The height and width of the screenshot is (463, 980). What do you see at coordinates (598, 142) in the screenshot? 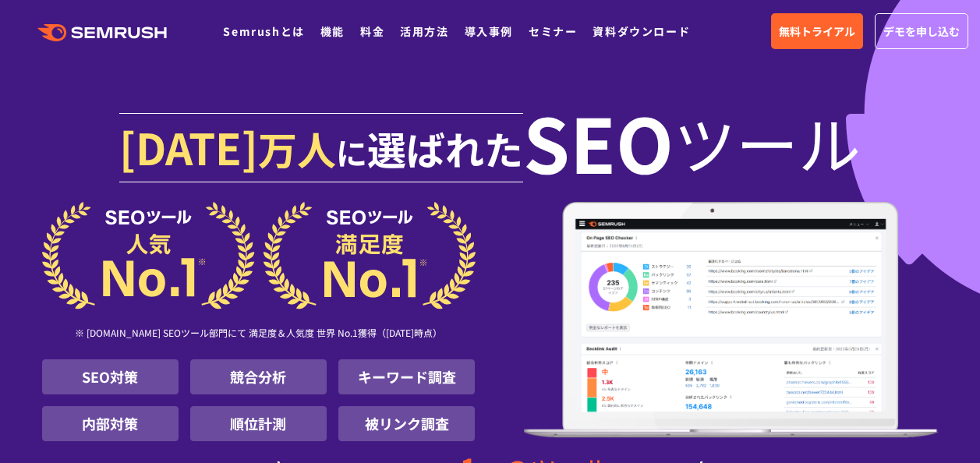
I see `span: SEO` at bounding box center [598, 142].